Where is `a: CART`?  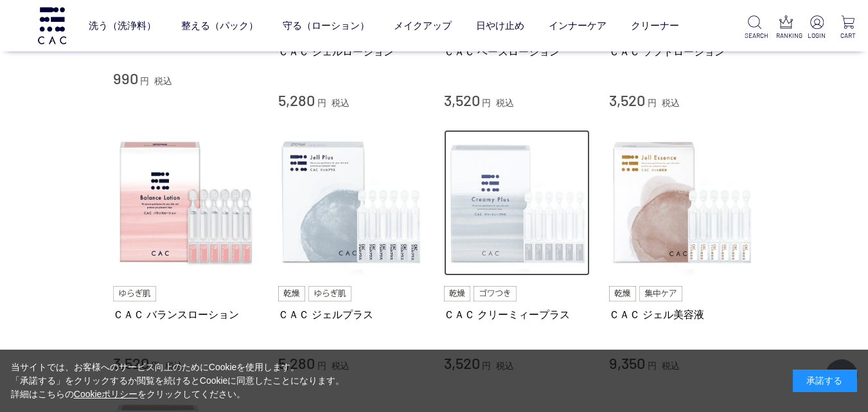
a: CART is located at coordinates (847, 28).